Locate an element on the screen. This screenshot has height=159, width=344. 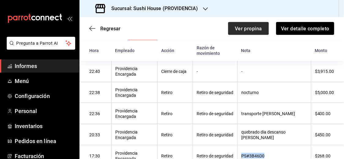
button: Regresar is located at coordinates (105, 28).